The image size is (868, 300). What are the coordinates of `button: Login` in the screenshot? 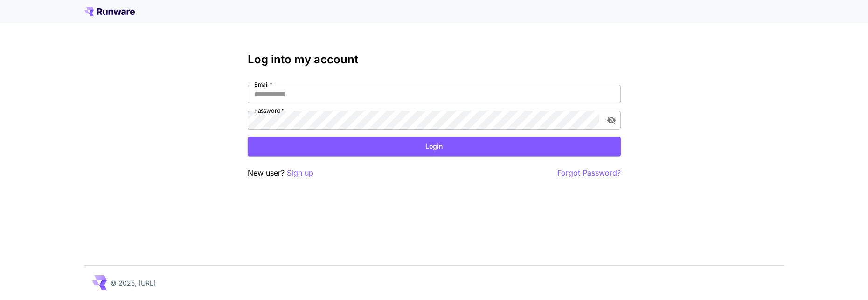 It's located at (434, 146).